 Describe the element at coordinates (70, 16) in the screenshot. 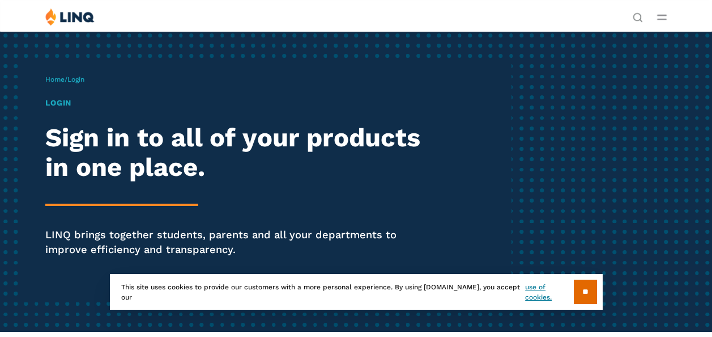

I see `img: LINQ | K‑12 Software` at that location.